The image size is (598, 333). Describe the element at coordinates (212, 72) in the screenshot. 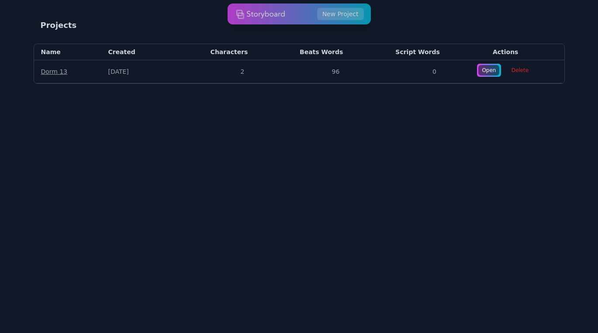

I see `td: 2` at that location.